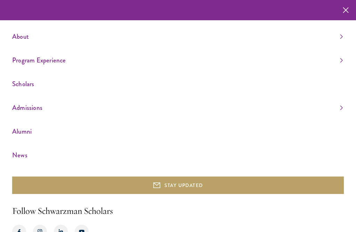 Image resolution: width=356 pixels, height=232 pixels. Describe the element at coordinates (178, 185) in the screenshot. I see `button: STAY UPDATED` at that location.